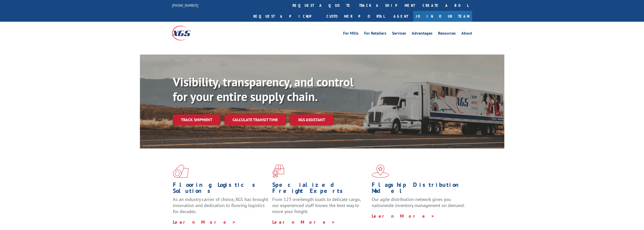  Describe the element at coordinates (420, 189) in the screenshot. I see `h1: Flagship Distribution Model` at that location.